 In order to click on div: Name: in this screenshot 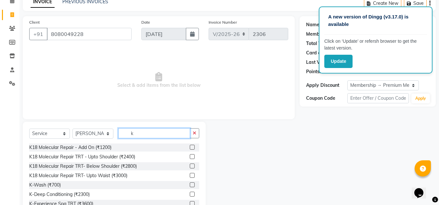, I will do `click(313, 25)`.